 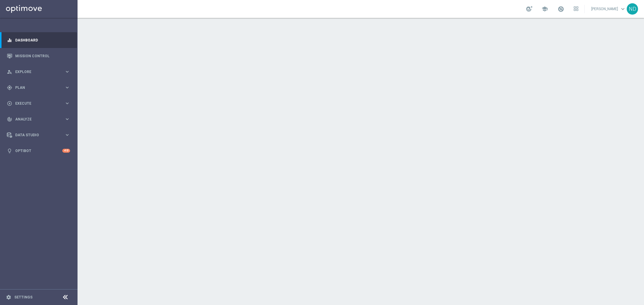 What do you see at coordinates (38, 119) in the screenshot?
I see `div: track_changes Analyze keyboard_arrow_right` at bounding box center [38, 119].